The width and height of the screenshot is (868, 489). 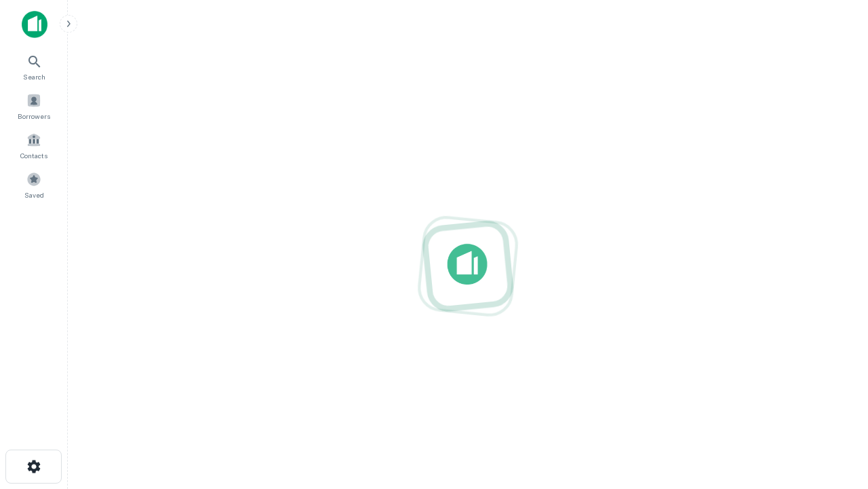 I want to click on span: Contacts, so click(x=34, y=155).